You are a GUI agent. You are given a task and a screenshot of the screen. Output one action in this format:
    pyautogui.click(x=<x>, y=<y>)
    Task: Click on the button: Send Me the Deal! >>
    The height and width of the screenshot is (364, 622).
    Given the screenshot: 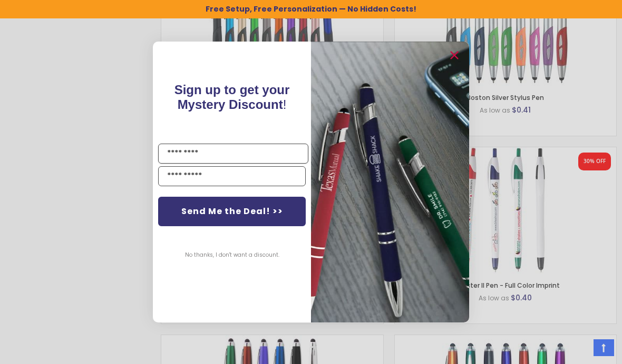 What is the action you would take?
    pyautogui.click(x=232, y=212)
    